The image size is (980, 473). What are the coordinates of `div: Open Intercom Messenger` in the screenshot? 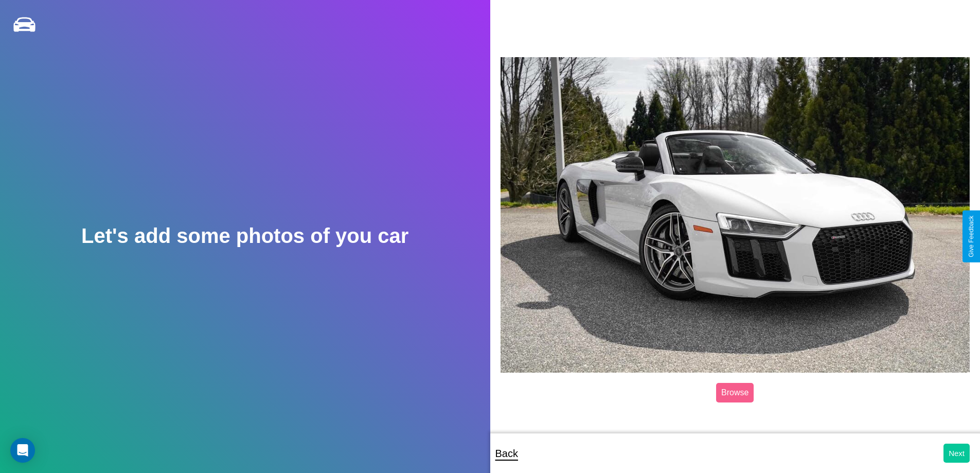 It's located at (23, 451).